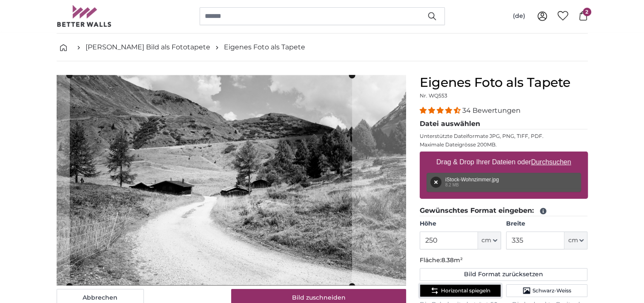  Describe the element at coordinates (552, 291) in the screenshot. I see `span: Schwarz-Weiss` at that location.